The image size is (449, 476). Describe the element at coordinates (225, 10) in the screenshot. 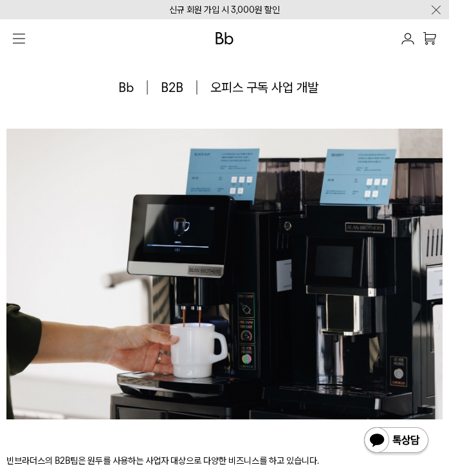

I see `a: 신규 회원 가입 시 3,000원 할인` at that location.